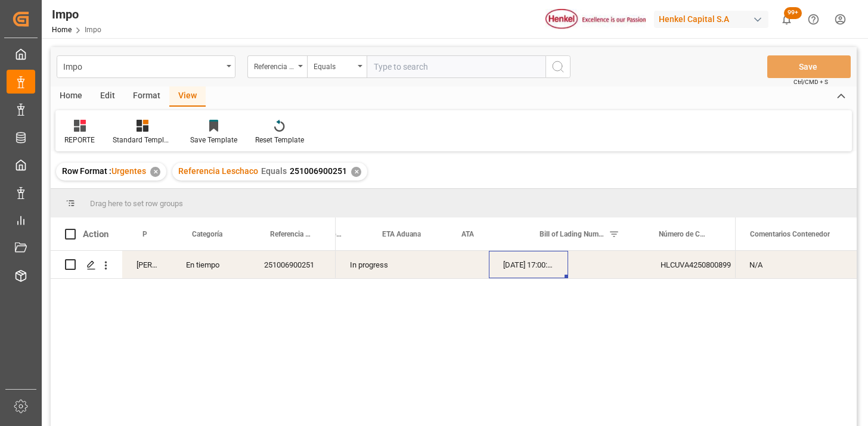  I want to click on div: Edit, so click(108, 97).